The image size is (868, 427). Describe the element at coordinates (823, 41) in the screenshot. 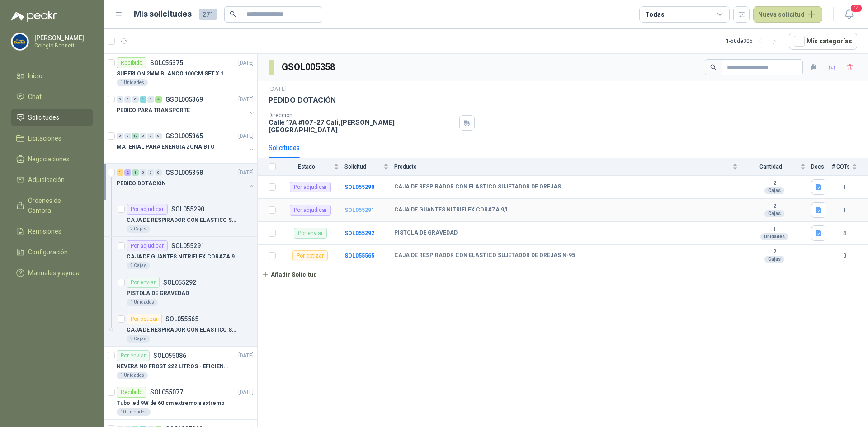

I see `button: Mís categorías` at that location.